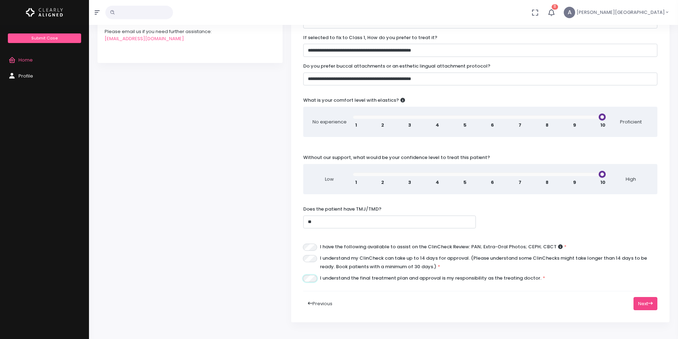  I want to click on span: Profile, so click(26, 76).